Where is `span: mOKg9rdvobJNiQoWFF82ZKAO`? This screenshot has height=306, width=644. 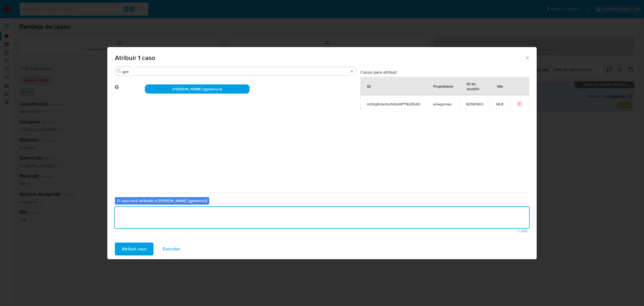
span: mOKg9rdvobJNiQoWFF82ZKAO is located at coordinates (394, 104).